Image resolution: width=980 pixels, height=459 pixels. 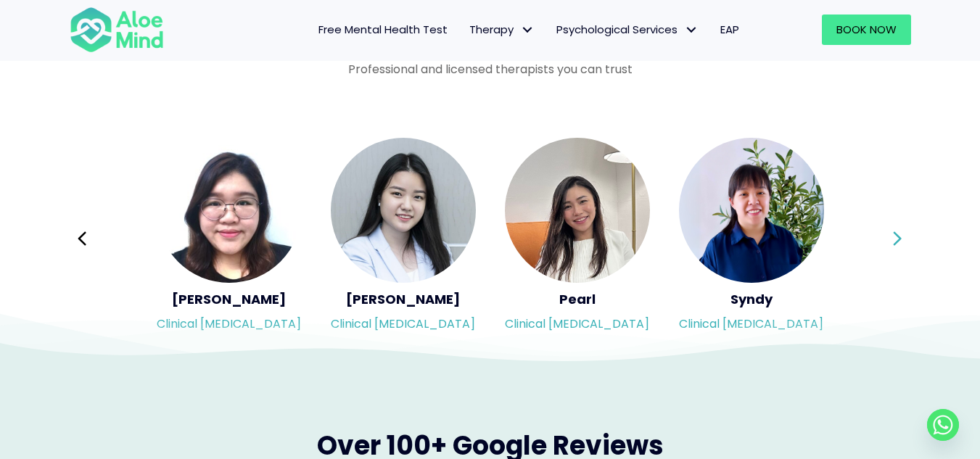 I want to click on span: Therapy: submenu, so click(x=527, y=30).